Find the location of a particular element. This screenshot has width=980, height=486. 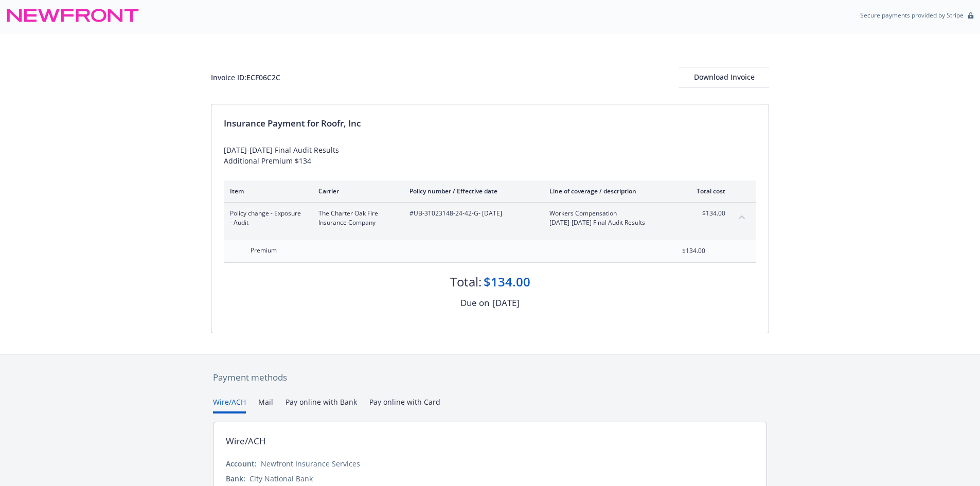

div: Wire/ACH is located at coordinates (246, 441).